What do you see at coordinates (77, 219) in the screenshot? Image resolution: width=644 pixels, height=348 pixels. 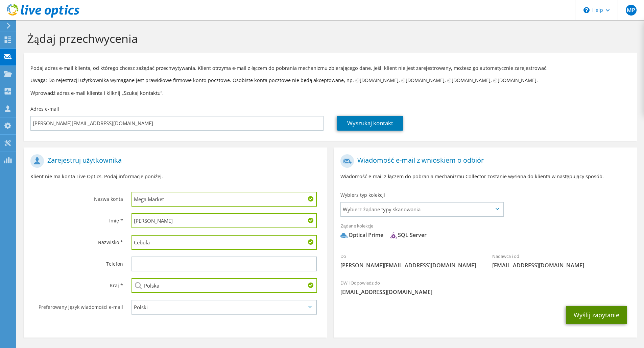 I see `label: Imię *` at bounding box center [77, 219].